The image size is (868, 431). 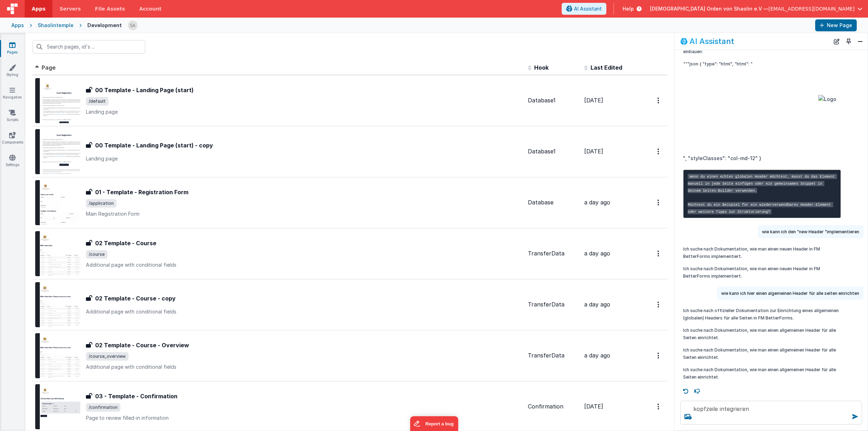 I want to click on img: e3e1eaaa3c942e69edc95d4236ce57bf, so click(x=133, y=26).